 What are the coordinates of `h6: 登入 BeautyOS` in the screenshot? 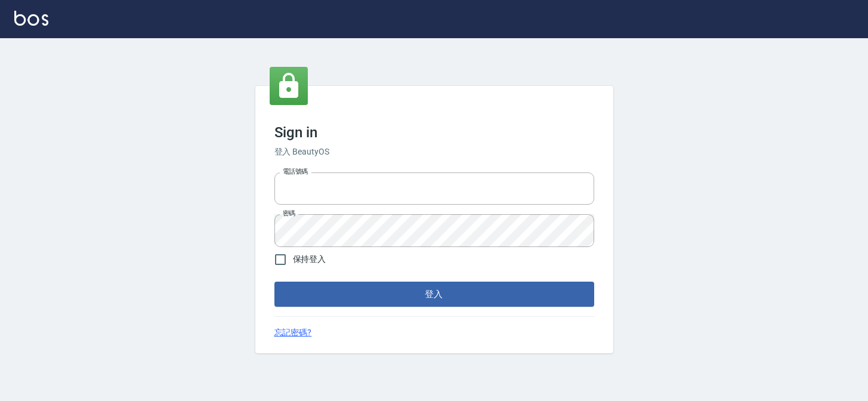 It's located at (434, 152).